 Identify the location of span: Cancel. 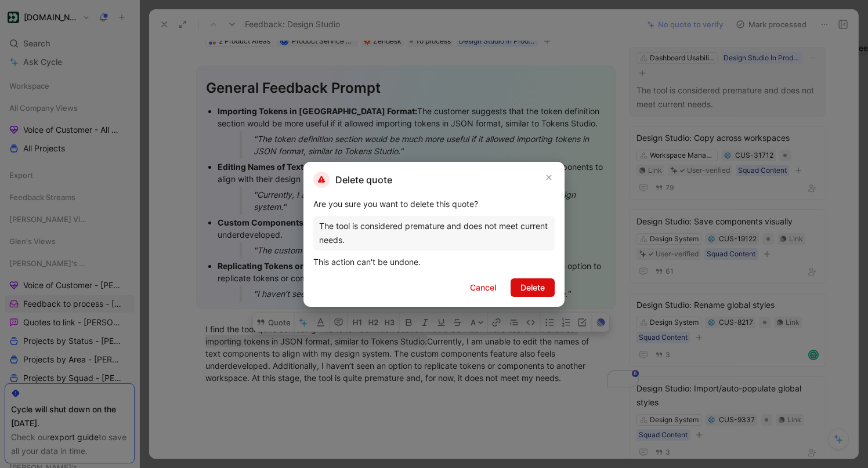
(483, 288).